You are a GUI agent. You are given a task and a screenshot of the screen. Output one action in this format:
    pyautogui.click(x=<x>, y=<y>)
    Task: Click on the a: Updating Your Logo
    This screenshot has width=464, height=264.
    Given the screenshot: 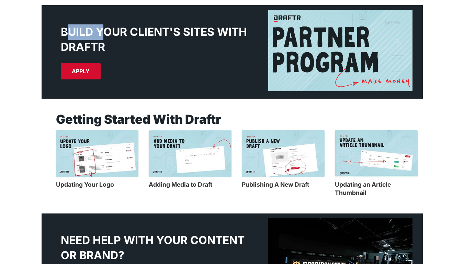 What is the action you would take?
    pyautogui.click(x=97, y=184)
    